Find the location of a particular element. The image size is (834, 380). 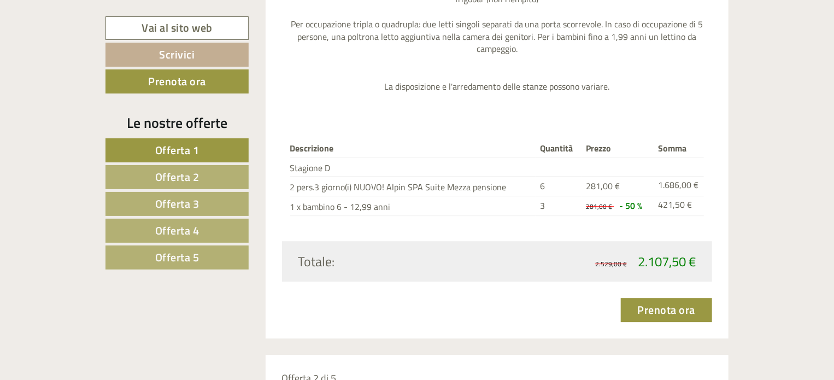

th: Prezzo is located at coordinates (618, 148).